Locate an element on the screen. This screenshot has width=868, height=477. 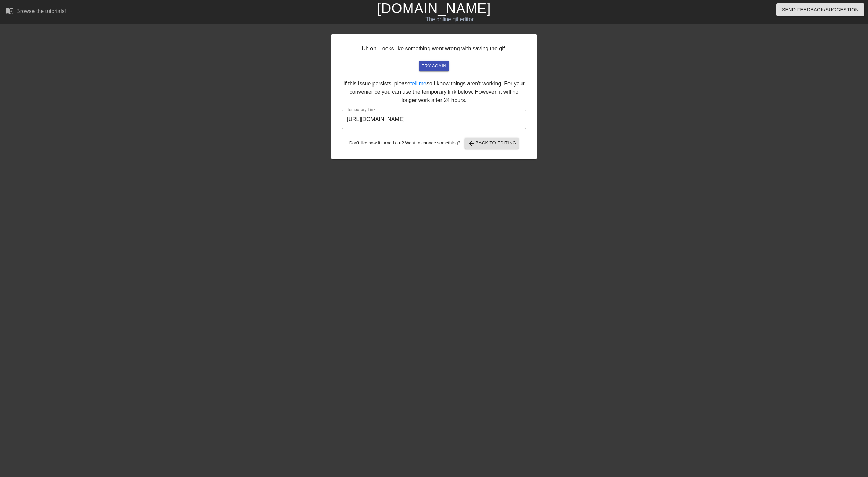
div: Uh oh. Looks like something went wrong with saving the gif. If this issue persists, please so I k... is located at coordinates (434, 97).